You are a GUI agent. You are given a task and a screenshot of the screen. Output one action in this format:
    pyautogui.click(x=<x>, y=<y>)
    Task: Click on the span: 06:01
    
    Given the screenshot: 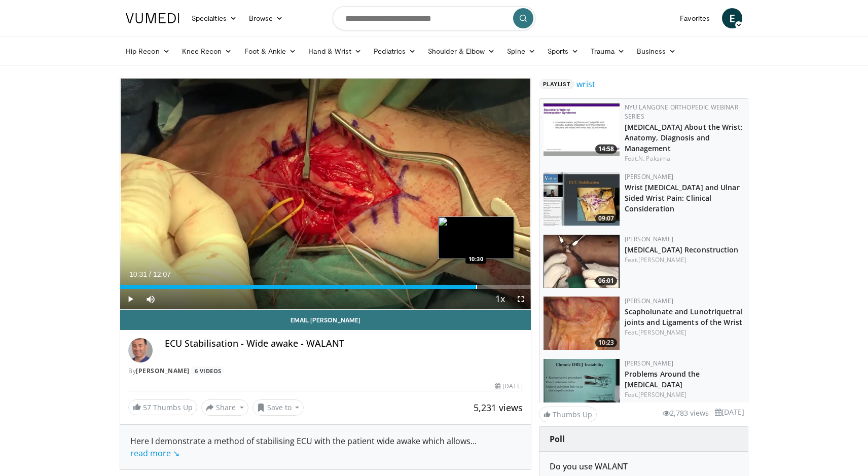 What is the action you would take?
    pyautogui.click(x=606, y=281)
    